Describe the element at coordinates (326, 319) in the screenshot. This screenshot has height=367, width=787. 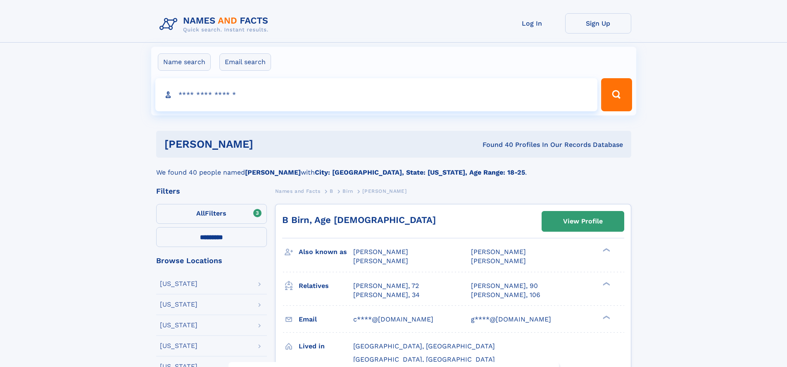
I see `h3: Email` at that location.